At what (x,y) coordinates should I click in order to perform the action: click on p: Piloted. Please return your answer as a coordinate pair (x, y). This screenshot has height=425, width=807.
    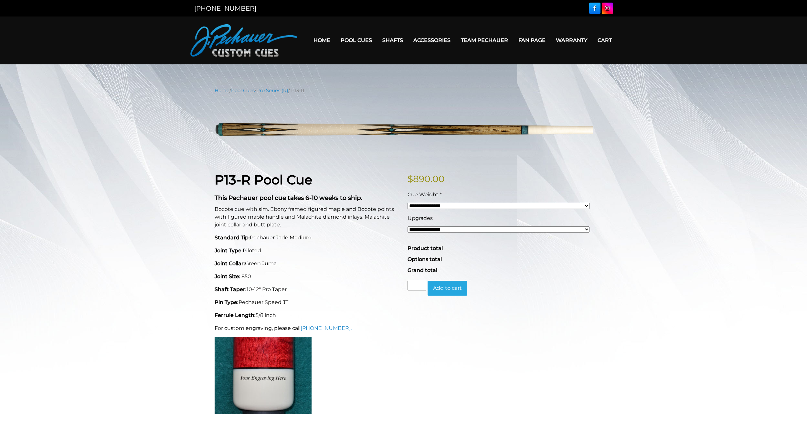
    Looking at the image, I should click on (307, 250).